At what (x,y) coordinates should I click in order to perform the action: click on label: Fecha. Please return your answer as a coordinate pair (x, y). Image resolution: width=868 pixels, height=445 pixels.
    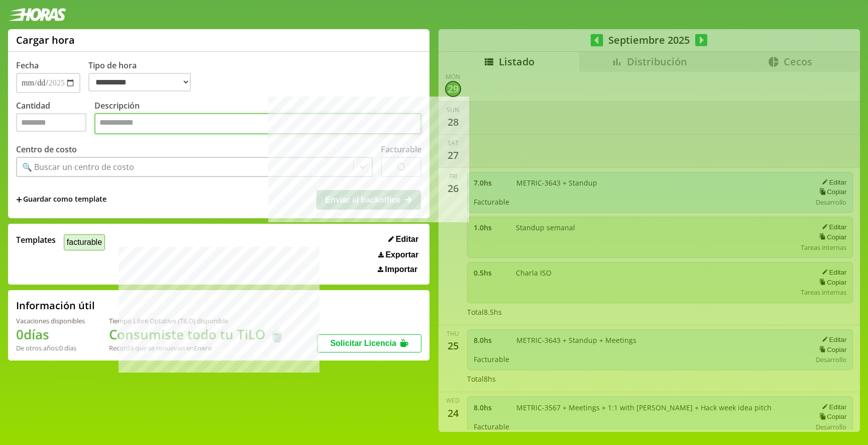
    Looking at the image, I should click on (27, 65).